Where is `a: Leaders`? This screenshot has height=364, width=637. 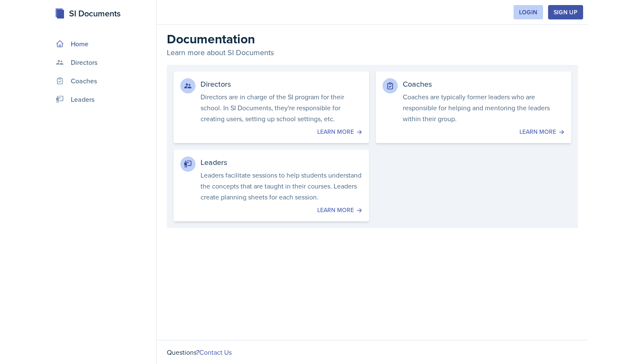
a: Leaders is located at coordinates (102, 99).